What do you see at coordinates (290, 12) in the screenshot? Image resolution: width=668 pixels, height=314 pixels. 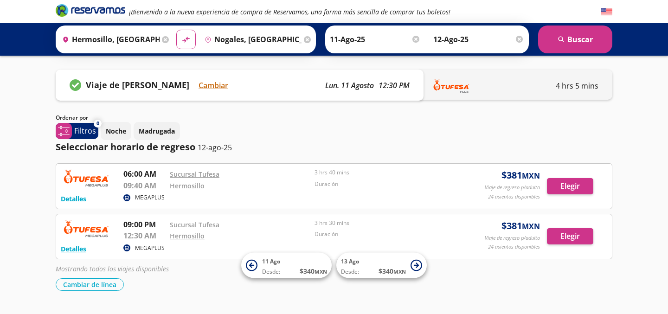 I see `em: ¡Bienvenido a la nueva experiencia de compra de Reservamos, una forma más sencilla de comprar tus...` at bounding box center [290, 12].